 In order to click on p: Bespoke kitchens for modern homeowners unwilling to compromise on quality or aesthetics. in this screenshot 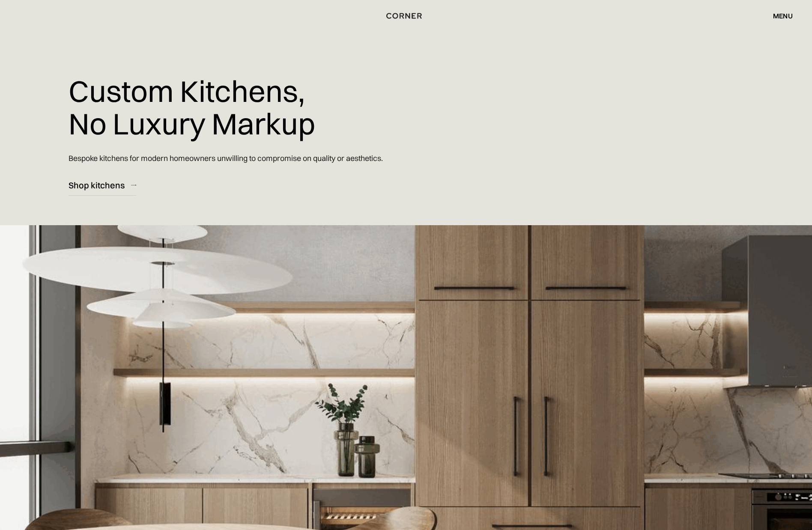, I will do `click(226, 158)`.